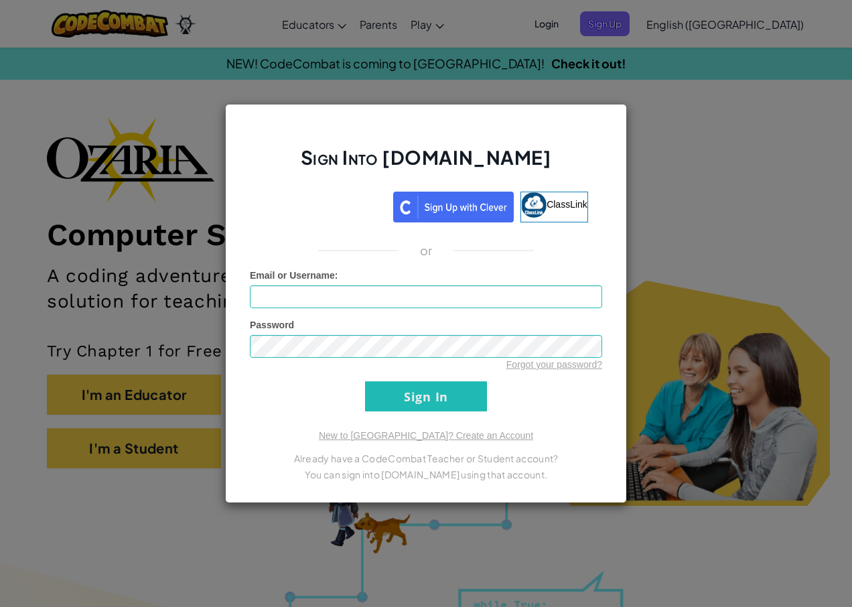  I want to click on p: or, so click(426, 251).